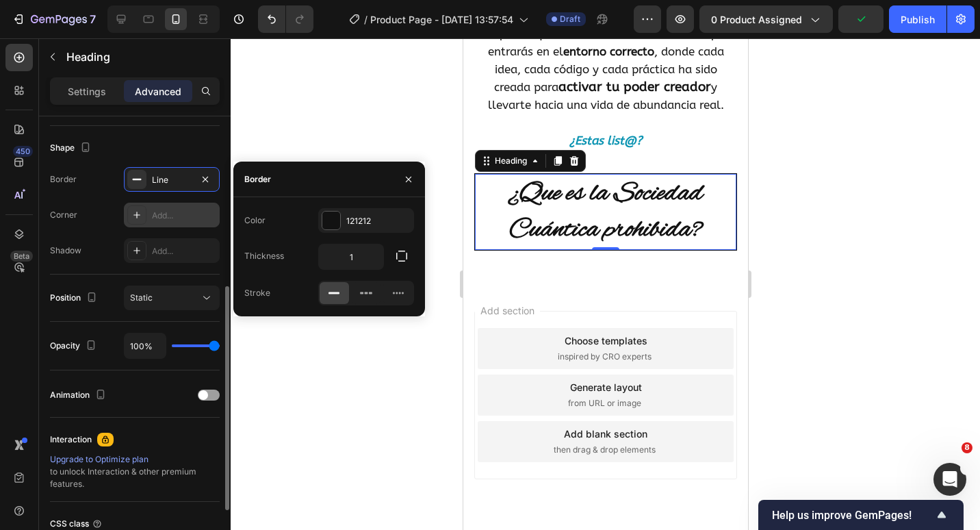 The width and height of the screenshot is (980, 530). I want to click on div: Undo/Redo, so click(285, 19).